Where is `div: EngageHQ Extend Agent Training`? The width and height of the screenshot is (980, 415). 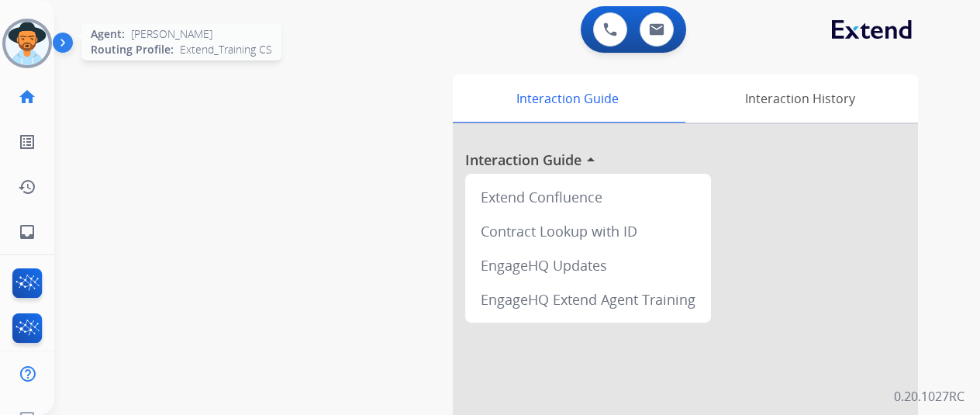
div: EngageHQ Extend Agent Training is located at coordinates (587, 299).